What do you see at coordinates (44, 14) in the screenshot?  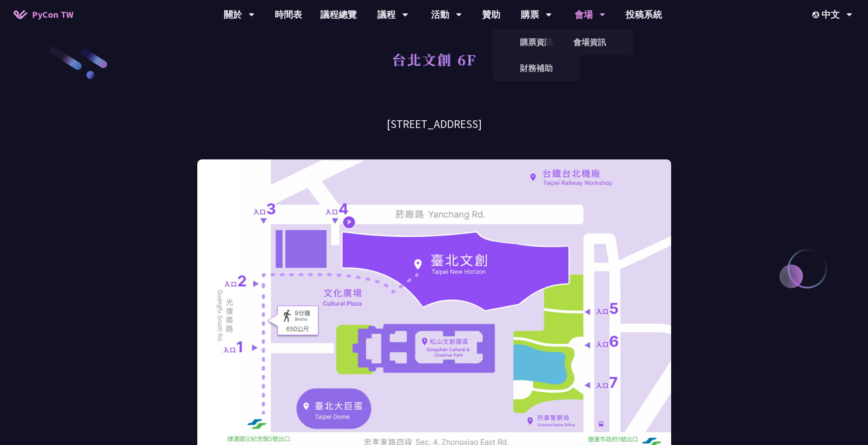 I see `a: PyCon TW` at bounding box center [44, 14].